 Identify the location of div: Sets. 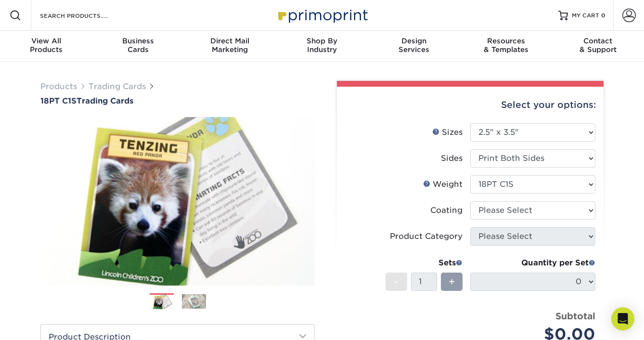
(424, 263).